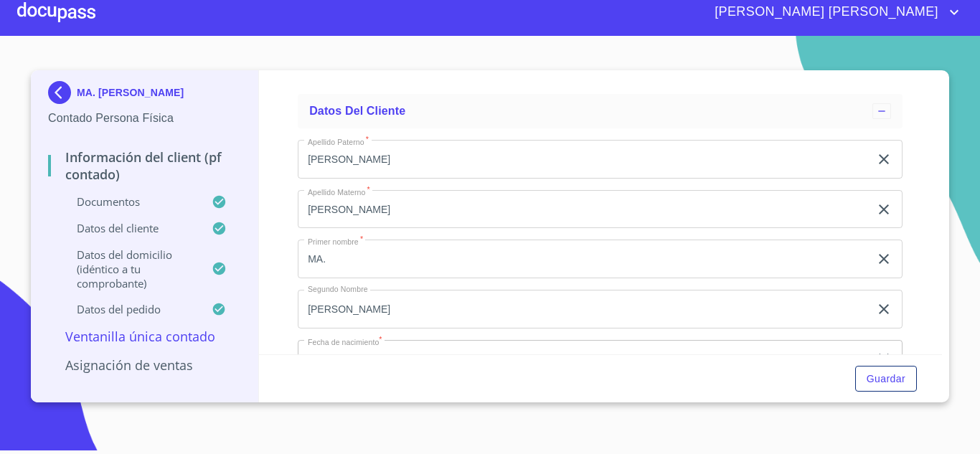  I want to click on button: Guardar, so click(886, 379).